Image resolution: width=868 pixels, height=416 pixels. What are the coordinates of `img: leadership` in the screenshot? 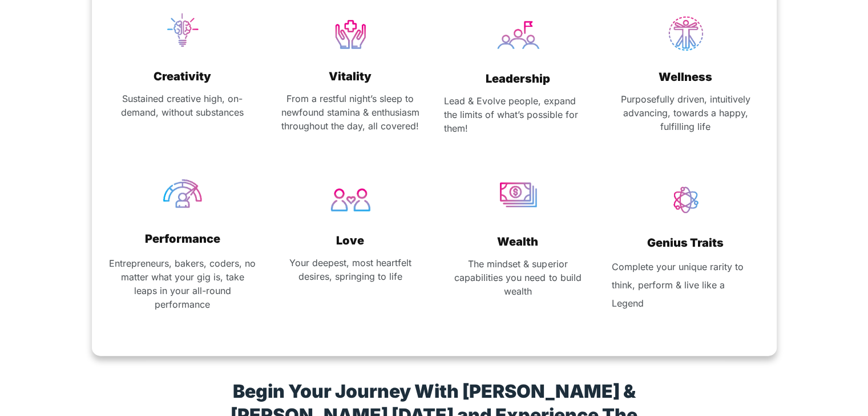 It's located at (518, 35).